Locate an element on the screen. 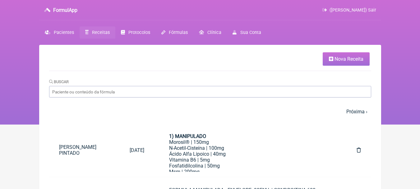 The height and width of the screenshot is (189, 420). nav: pager is located at coordinates (210, 111).